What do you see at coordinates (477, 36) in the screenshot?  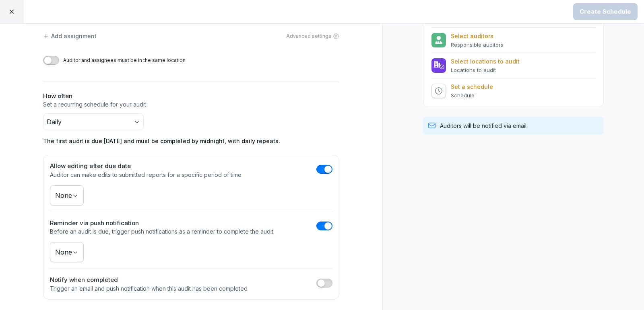 I see `p: Select auditors` at bounding box center [477, 36].